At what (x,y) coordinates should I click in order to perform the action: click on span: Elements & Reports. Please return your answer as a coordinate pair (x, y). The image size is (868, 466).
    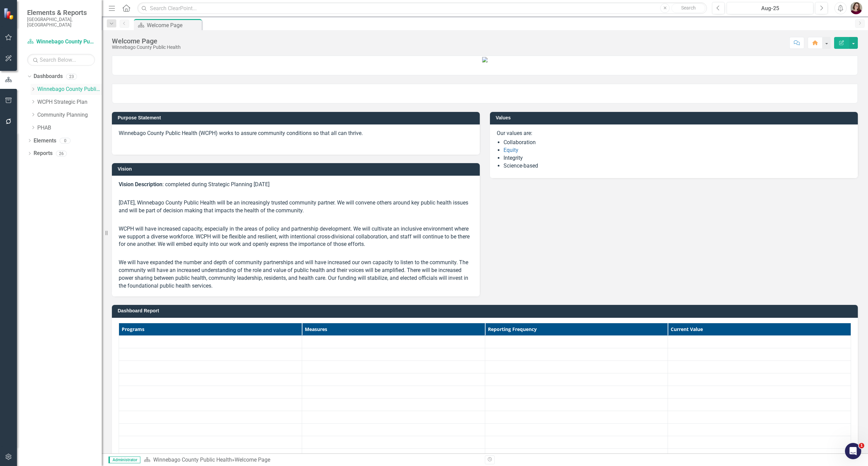
    Looking at the image, I should click on (61, 12).